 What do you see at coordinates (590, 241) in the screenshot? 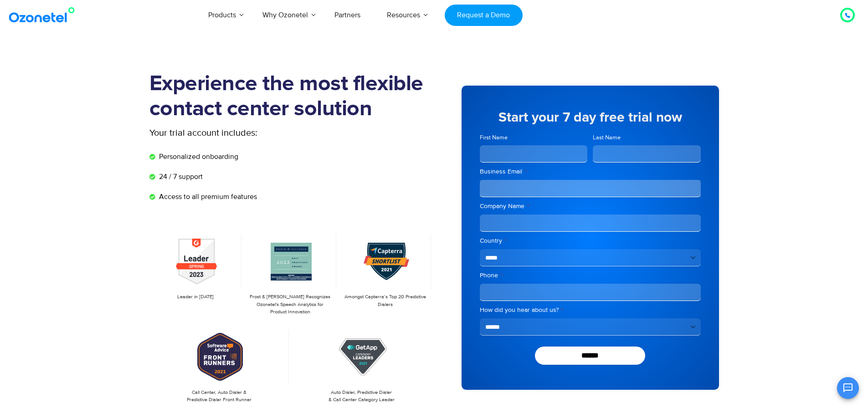
I see `label: Country` at bounding box center [590, 241].